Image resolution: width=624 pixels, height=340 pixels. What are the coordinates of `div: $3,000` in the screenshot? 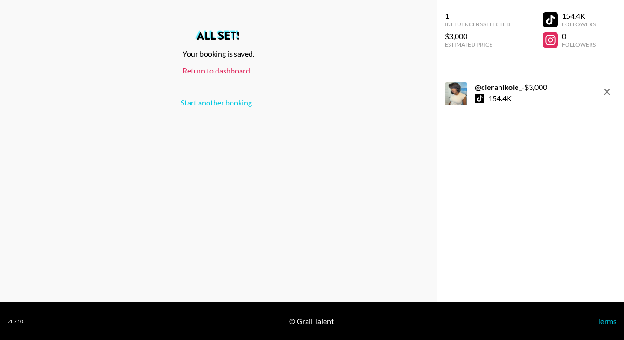 It's located at (477, 36).